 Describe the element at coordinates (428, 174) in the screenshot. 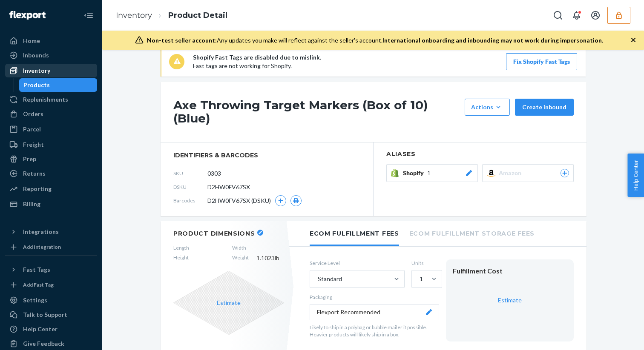

I see `span: 1` at that location.